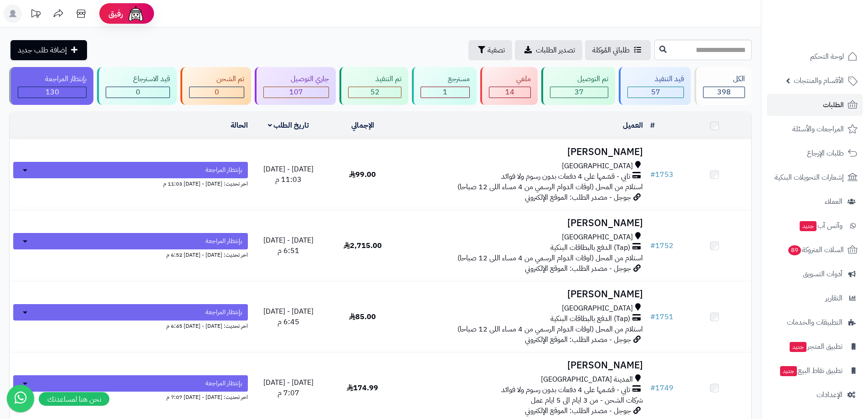  Describe the element at coordinates (362, 317) in the screenshot. I see `span: 85.00` at that location.